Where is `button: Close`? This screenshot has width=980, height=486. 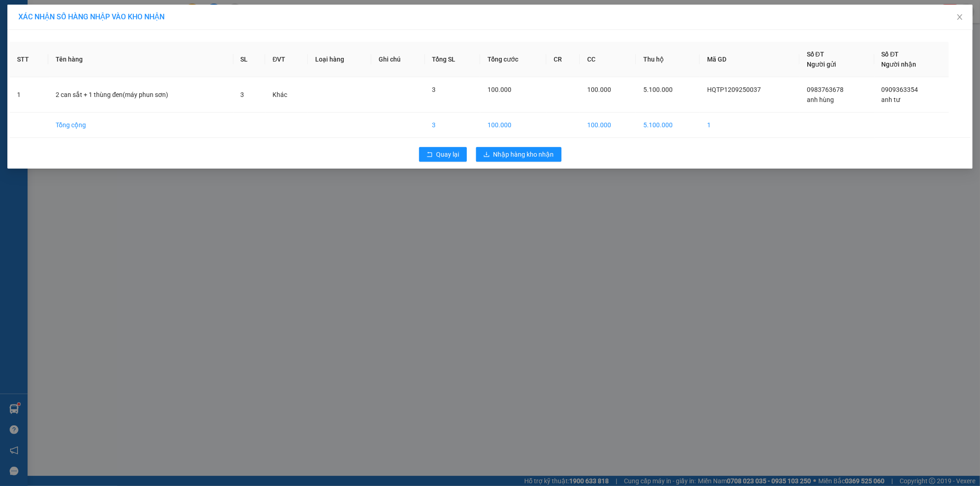
button: Close is located at coordinates (960, 18).